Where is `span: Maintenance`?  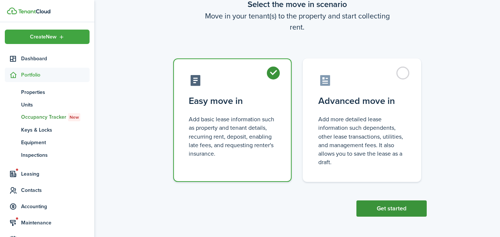
span: Maintenance is located at coordinates (55, 223).